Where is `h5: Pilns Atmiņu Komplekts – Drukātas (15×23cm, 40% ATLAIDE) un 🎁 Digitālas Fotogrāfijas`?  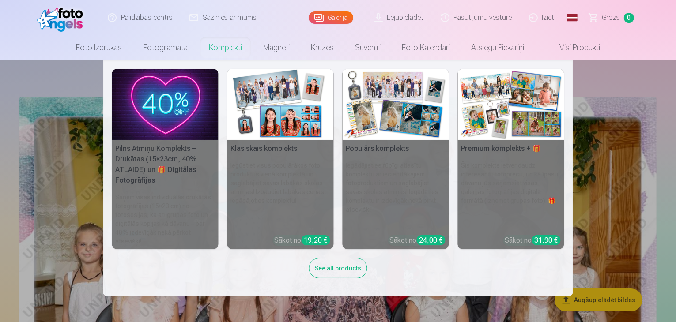
h5: Pilns Atmiņu Komplekts – Drukātas (15×23cm, 40% ATLAIDE) un 🎁 Digitālas Fotogrāfijas is located at coordinates (165, 165).